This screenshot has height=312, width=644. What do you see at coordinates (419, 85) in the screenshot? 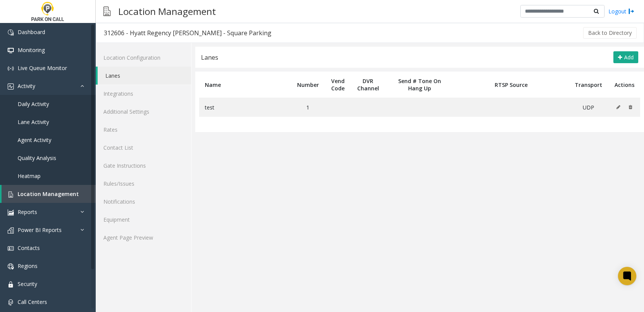
I see `th: Send # Tone On Hang Up` at bounding box center [419, 85].